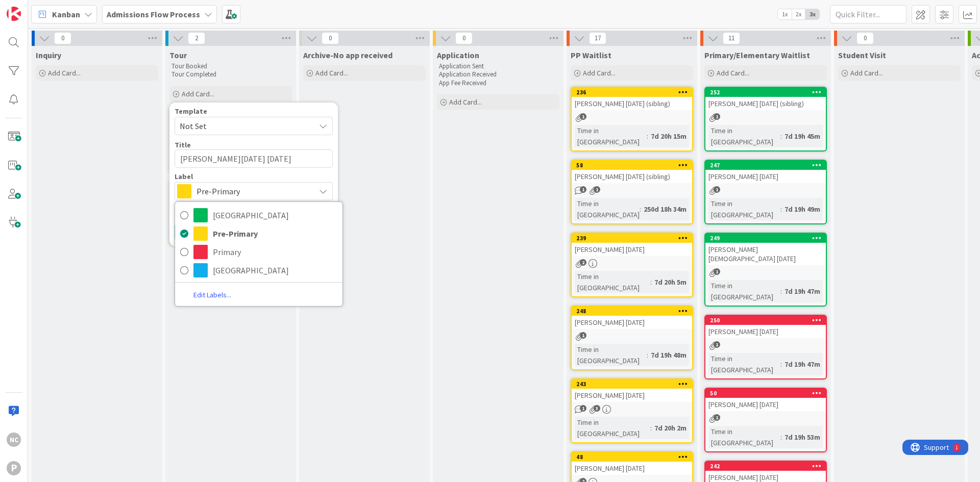 Image resolution: width=980 pixels, height=482 pixels. I want to click on div: P, so click(14, 468).